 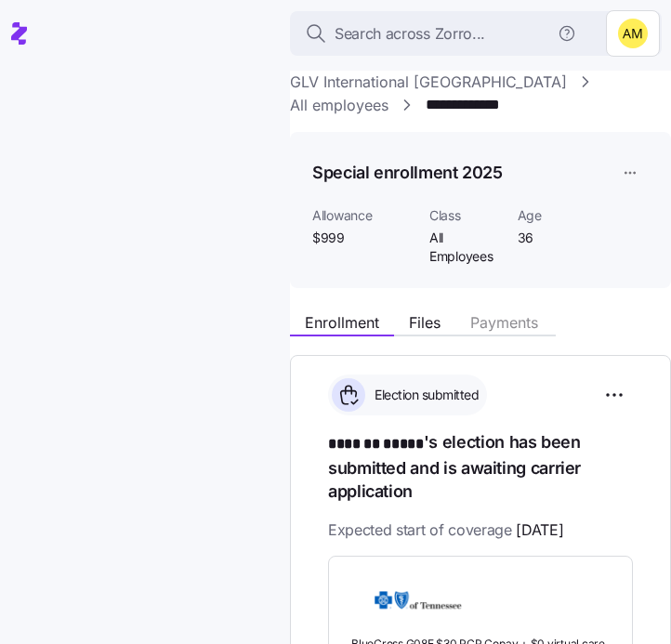 I want to click on span: All Employees, so click(x=466, y=247).